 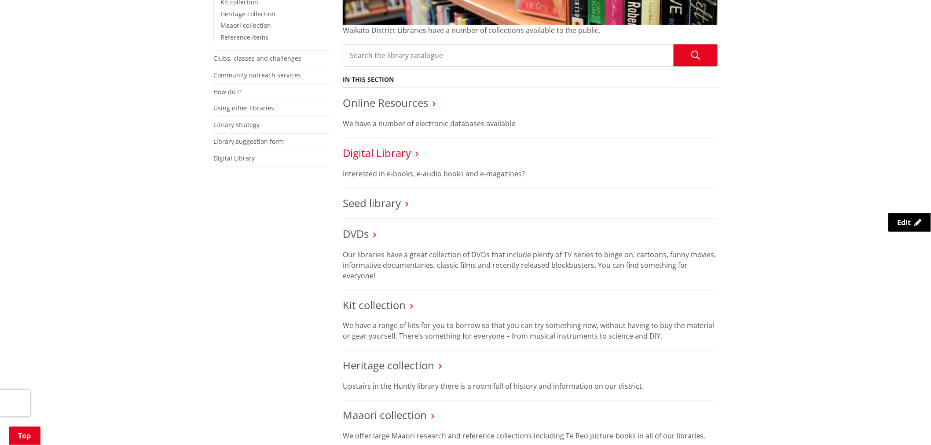 What do you see at coordinates (530, 436) in the screenshot?
I see `p: We offer large Maaori research and reference collections including Te Reo picture books in all of...` at bounding box center [530, 436].